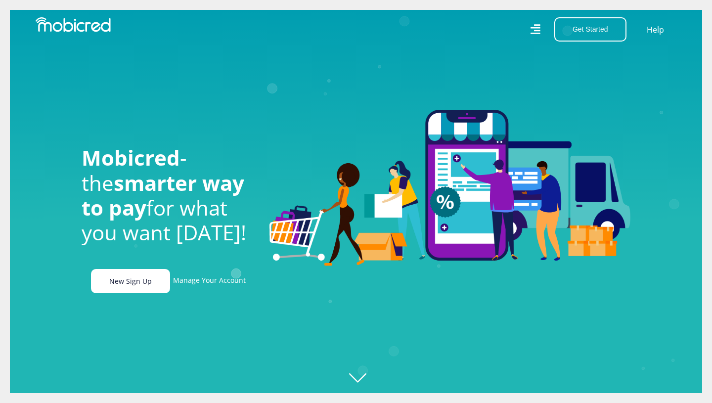  Describe the element at coordinates (163, 195) in the screenshot. I see `span: smarter way to pay` at that location.